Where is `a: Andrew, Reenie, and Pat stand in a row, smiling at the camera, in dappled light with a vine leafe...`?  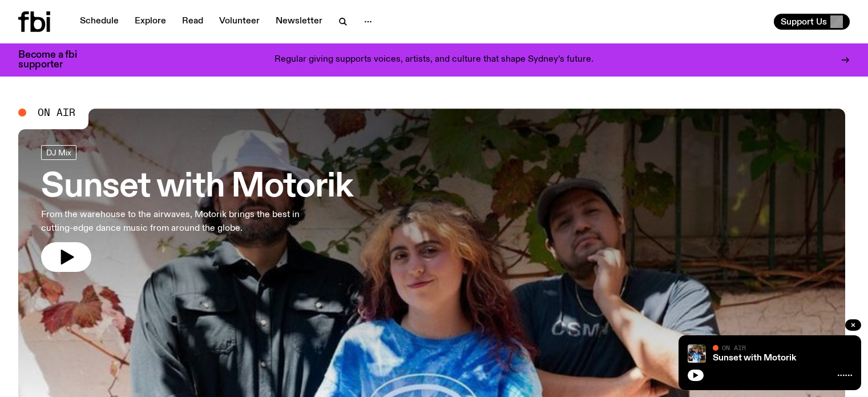
a: Andrew, Reenie, and Pat stand in a row, smiling at the camera, in dappled light with a vine leafe... is located at coordinates (697, 354).